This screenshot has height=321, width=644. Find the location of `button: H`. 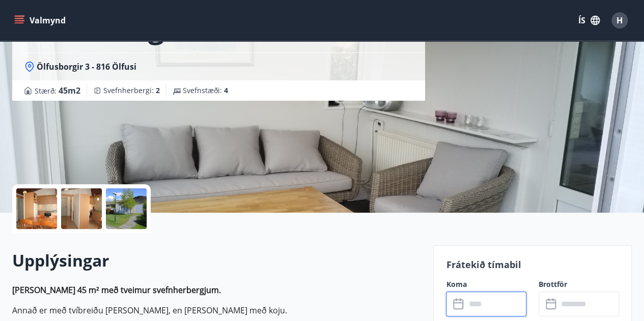

button: H is located at coordinates (619, 21).